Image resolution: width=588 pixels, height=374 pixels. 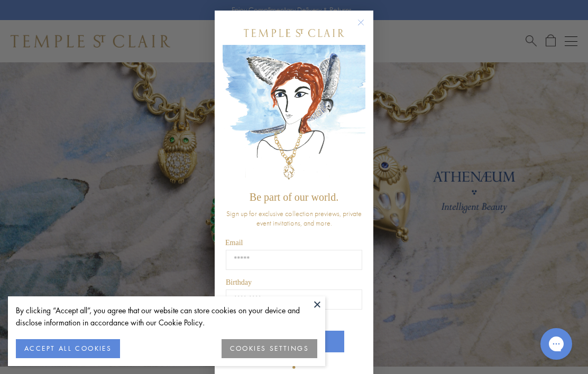 I want to click on span: Email, so click(x=234, y=243).